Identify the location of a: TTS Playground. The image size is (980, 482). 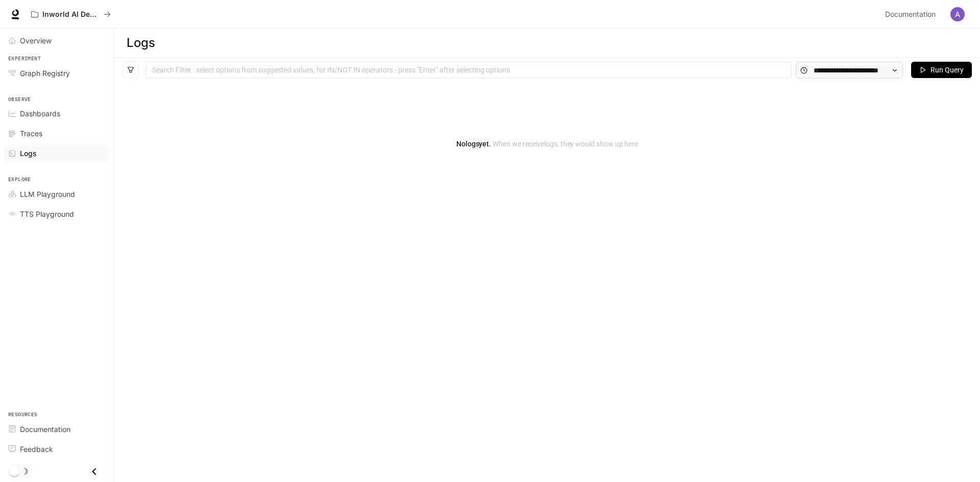
(57, 214).